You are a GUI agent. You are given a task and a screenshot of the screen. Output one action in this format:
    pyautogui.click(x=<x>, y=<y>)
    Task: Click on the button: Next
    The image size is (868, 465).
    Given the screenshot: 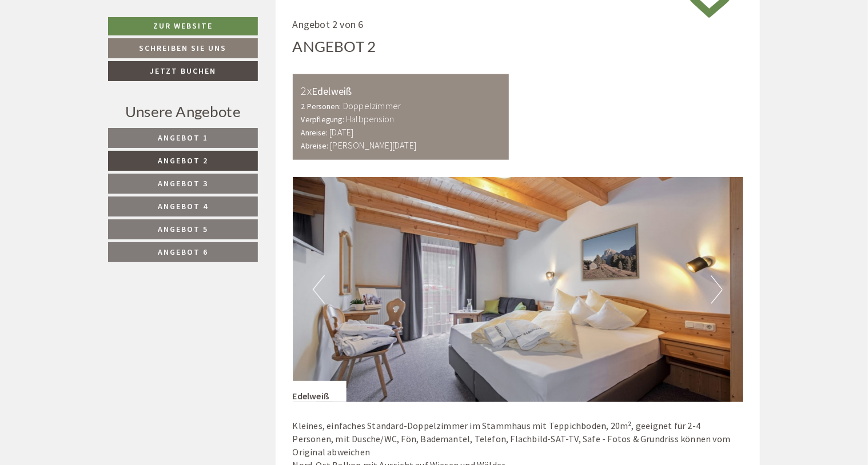 What is the action you would take?
    pyautogui.click(x=716, y=290)
    